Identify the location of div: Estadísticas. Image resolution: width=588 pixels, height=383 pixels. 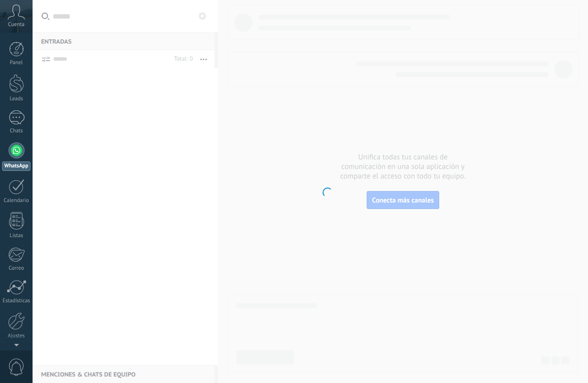
(16, 301).